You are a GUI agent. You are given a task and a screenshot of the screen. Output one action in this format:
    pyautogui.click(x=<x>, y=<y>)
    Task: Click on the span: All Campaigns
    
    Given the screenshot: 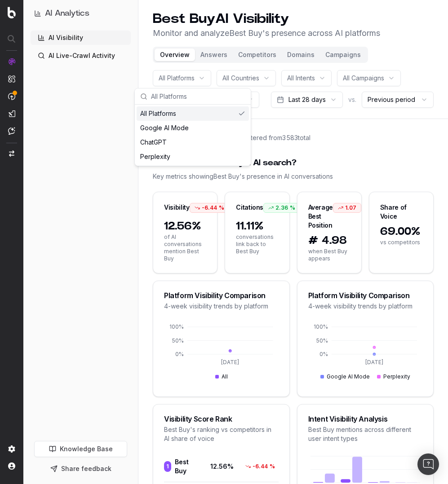 What is the action you would take?
    pyautogui.click(x=363, y=78)
    